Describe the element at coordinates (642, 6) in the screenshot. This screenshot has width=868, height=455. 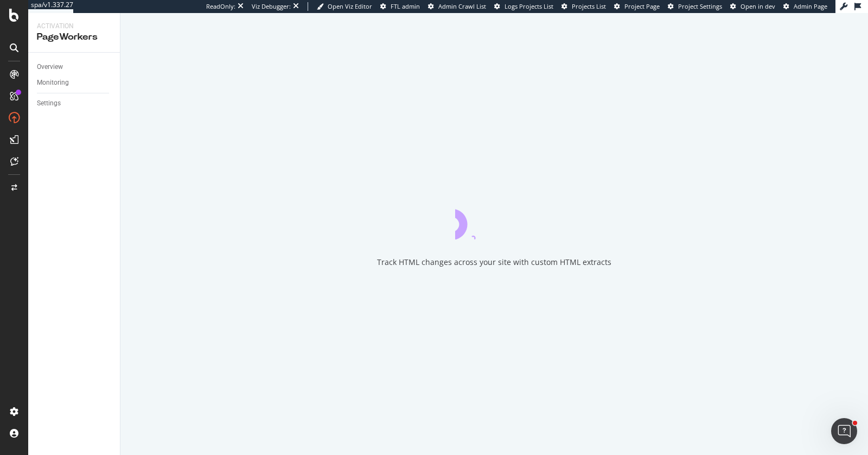
I see `span: Project Page` at that location.